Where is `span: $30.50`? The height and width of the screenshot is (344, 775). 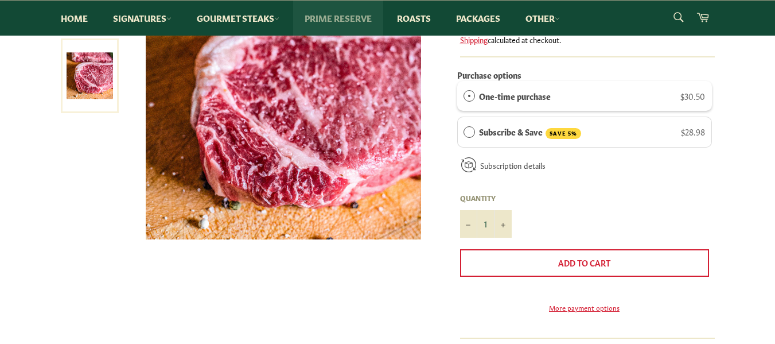
span: $30.50 is located at coordinates (692, 96).